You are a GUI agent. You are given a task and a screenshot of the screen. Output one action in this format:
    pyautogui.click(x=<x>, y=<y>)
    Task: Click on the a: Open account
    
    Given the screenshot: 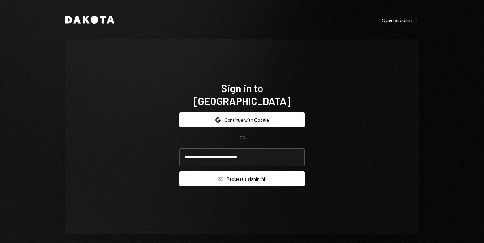 What is the action you would take?
    pyautogui.click(x=400, y=20)
    